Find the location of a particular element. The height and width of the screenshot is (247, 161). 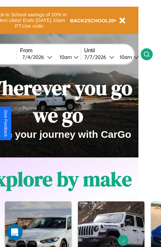

button: 7/4/2026 is located at coordinates (37, 57).